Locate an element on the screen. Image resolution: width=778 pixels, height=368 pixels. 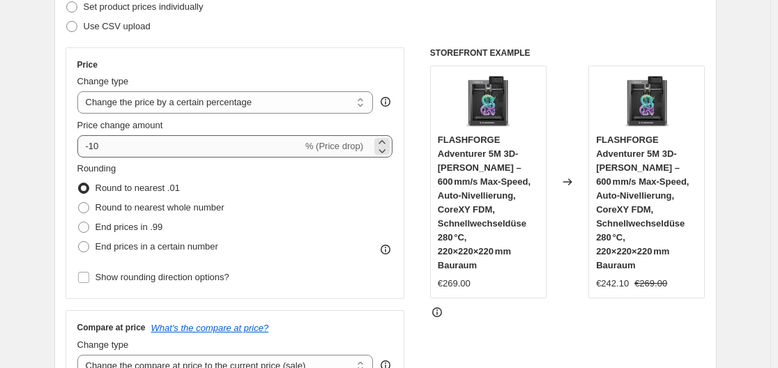
div: help is located at coordinates (385, 102).